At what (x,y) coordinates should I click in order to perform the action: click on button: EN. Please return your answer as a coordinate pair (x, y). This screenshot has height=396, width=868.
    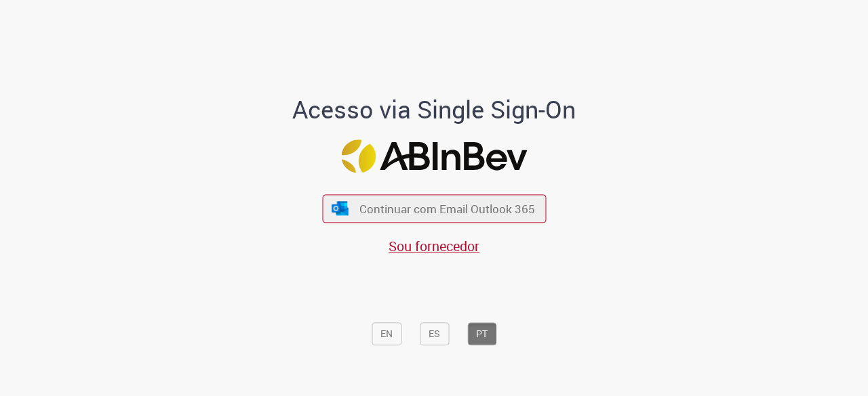
    Looking at the image, I should click on (387, 335).